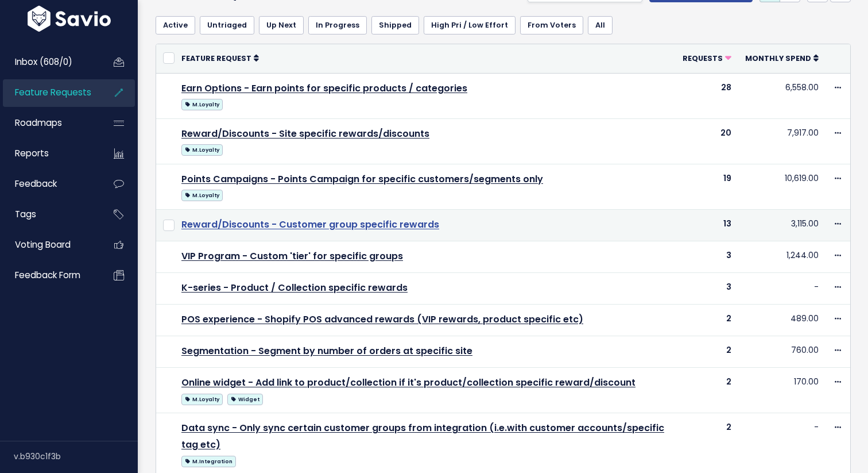 The width and height of the screenshot is (868, 473). I want to click on a: Monthly spend, so click(782, 58).